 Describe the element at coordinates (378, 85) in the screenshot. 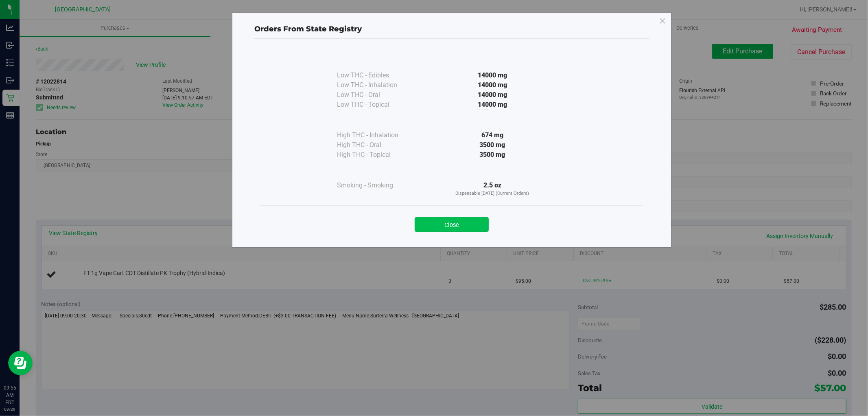

I see `div: Low THC - Inhalation` at that location.